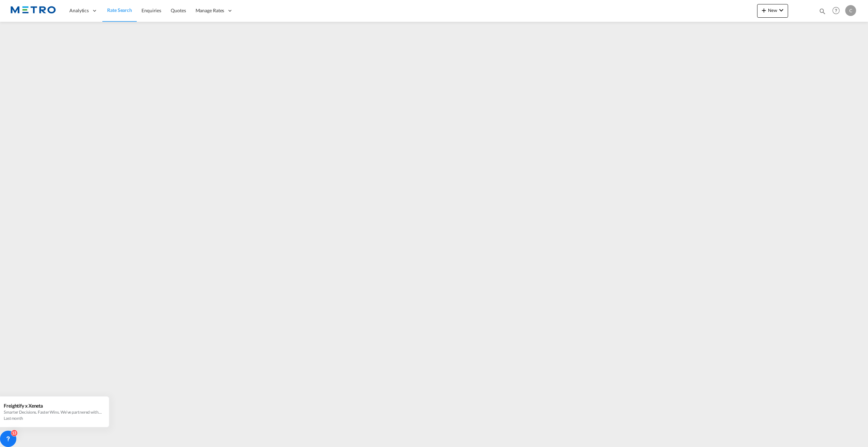 The image size is (868, 447). I want to click on span: Rate Search, so click(119, 10).